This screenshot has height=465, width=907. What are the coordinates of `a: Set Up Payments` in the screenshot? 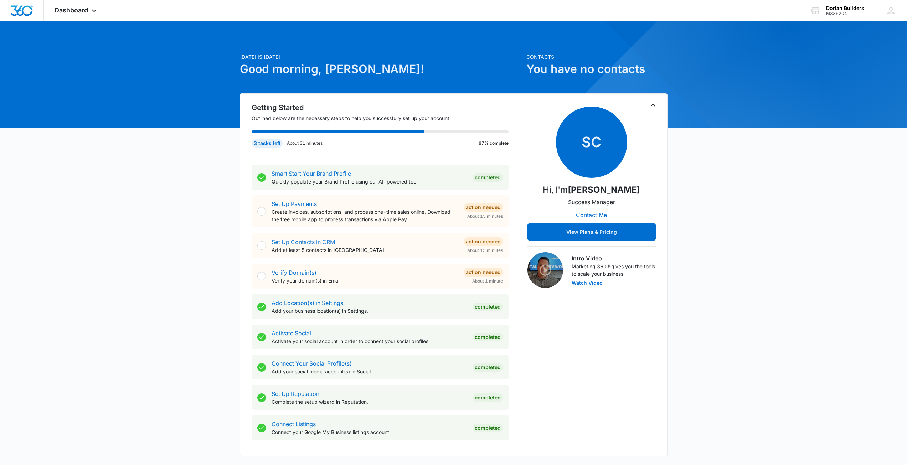 It's located at (294, 204).